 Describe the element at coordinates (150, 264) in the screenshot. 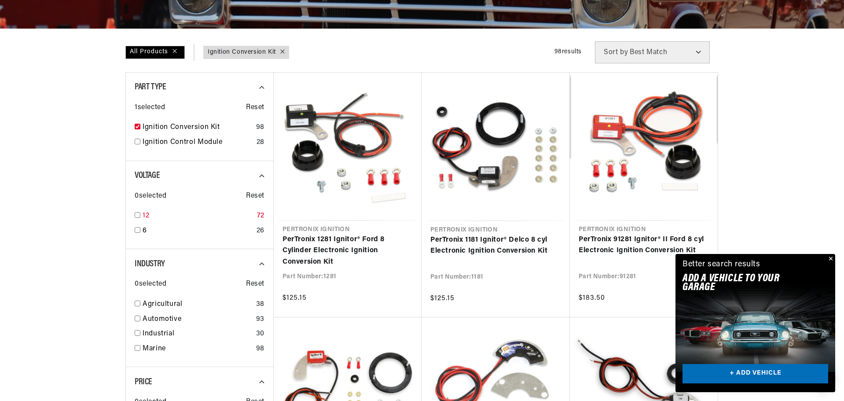

I see `span: Industry` at that location.